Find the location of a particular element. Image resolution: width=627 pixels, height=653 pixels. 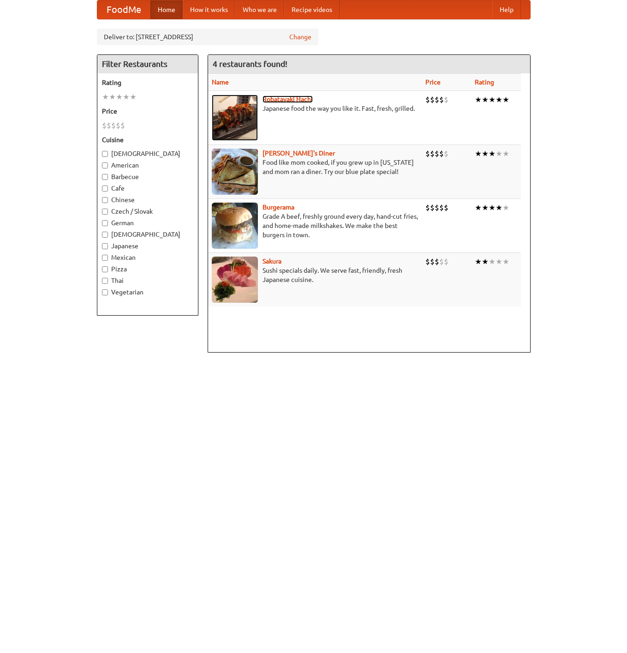

input: Cafe is located at coordinates (105, 188).